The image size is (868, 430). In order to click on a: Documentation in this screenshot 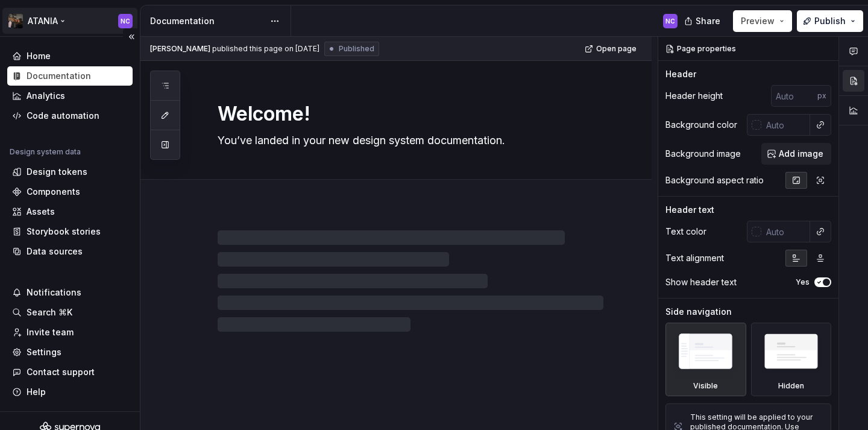, I will do `click(70, 76)`.